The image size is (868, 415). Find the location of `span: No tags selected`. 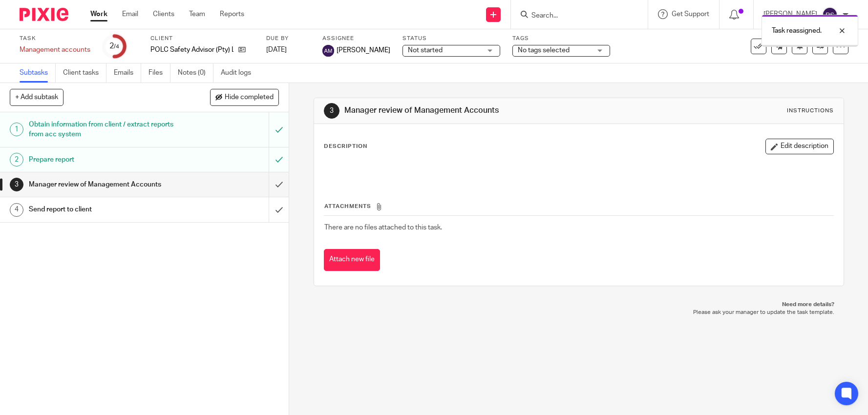

span: No tags selected is located at coordinates (543, 51).